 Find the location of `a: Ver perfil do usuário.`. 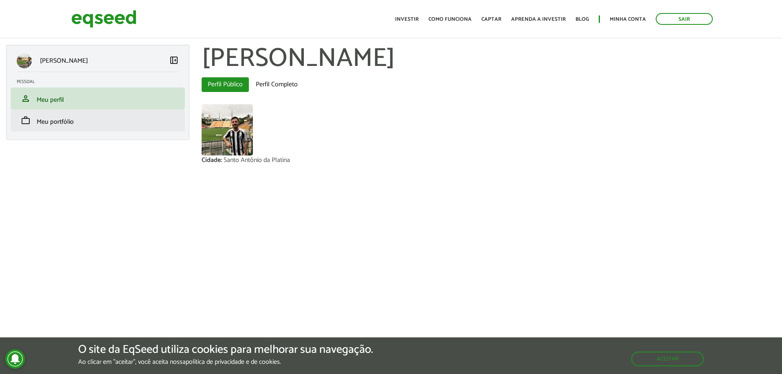

a: Ver perfil do usuário. is located at coordinates (227, 130).